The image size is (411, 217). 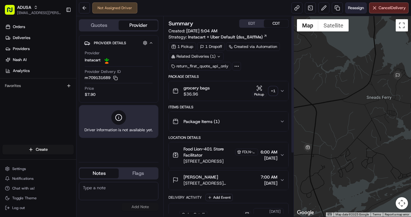 I want to click on button: Settings, so click(x=38, y=169).